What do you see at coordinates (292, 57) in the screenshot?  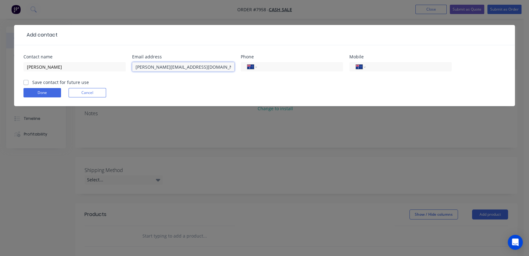 I see `div: Phone` at bounding box center [292, 57].